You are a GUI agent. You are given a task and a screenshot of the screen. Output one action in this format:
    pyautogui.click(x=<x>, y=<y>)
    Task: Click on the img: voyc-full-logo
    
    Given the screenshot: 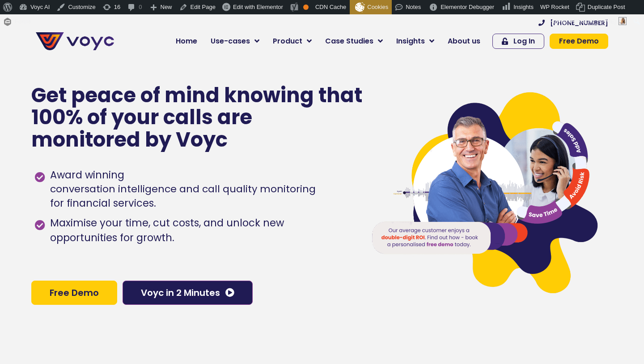 What is the action you would take?
    pyautogui.click(x=75, y=41)
    